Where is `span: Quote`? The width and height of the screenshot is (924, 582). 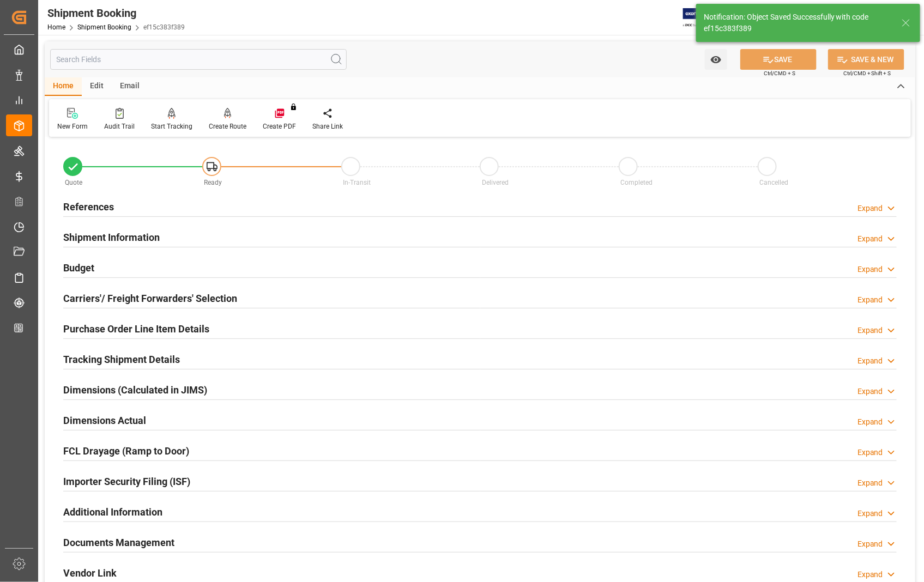 span: Quote is located at coordinates (74, 183).